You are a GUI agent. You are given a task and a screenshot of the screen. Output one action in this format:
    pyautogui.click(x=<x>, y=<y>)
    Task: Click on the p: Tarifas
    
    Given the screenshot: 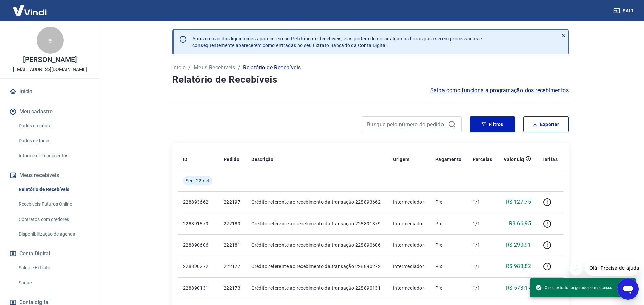 What is the action you would take?
    pyautogui.click(x=550, y=159)
    